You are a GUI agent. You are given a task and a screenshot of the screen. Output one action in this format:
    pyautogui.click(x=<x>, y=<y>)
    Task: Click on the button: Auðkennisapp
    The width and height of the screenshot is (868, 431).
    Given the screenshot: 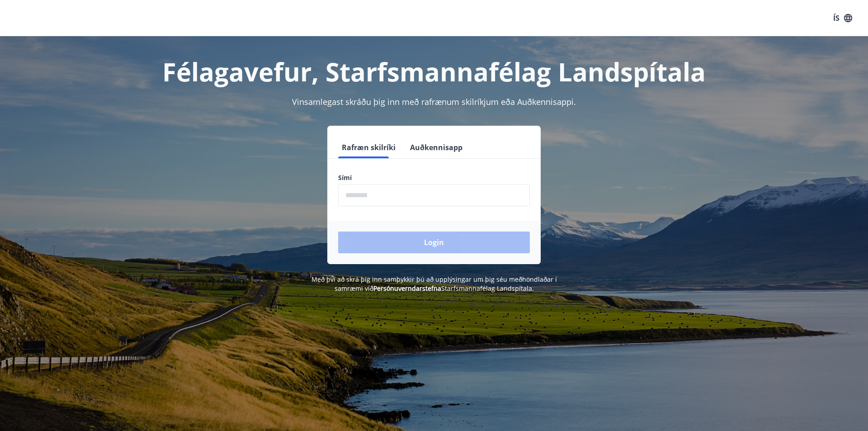 What is the action you would take?
    pyautogui.click(x=437, y=147)
    